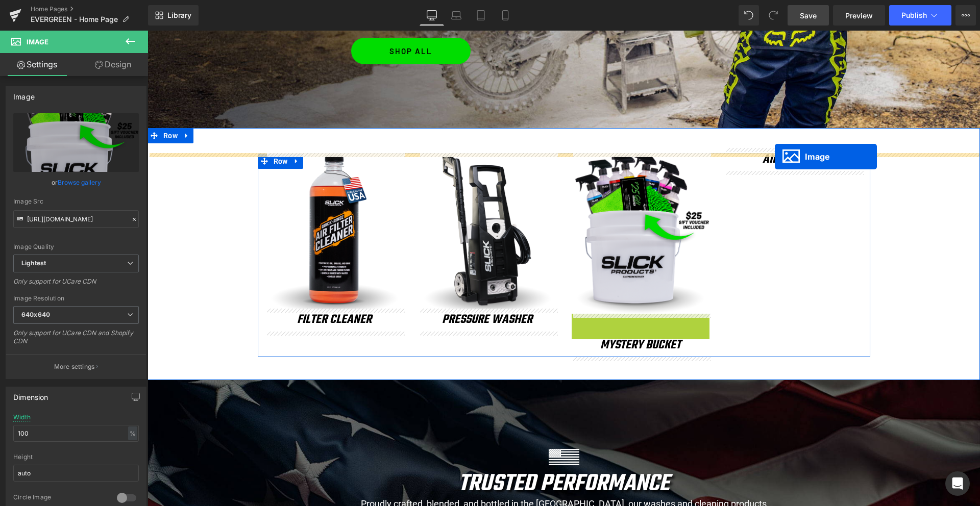 The width and height of the screenshot is (980, 506). Describe the element at coordinates (113, 64) in the screenshot. I see `a: Design` at that location.